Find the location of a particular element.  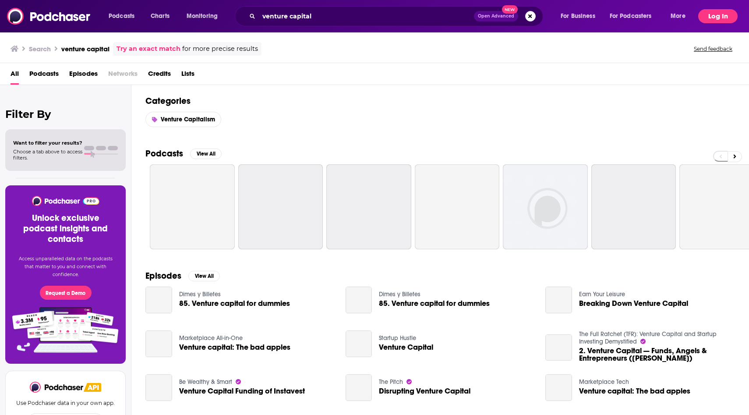

a: EpisodesView All is located at coordinates (183, 275).